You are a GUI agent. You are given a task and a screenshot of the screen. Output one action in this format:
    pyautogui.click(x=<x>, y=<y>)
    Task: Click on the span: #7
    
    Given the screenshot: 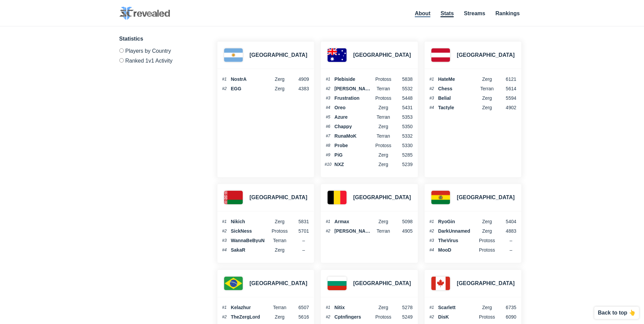 What is the action you would take?
    pyautogui.click(x=328, y=136)
    